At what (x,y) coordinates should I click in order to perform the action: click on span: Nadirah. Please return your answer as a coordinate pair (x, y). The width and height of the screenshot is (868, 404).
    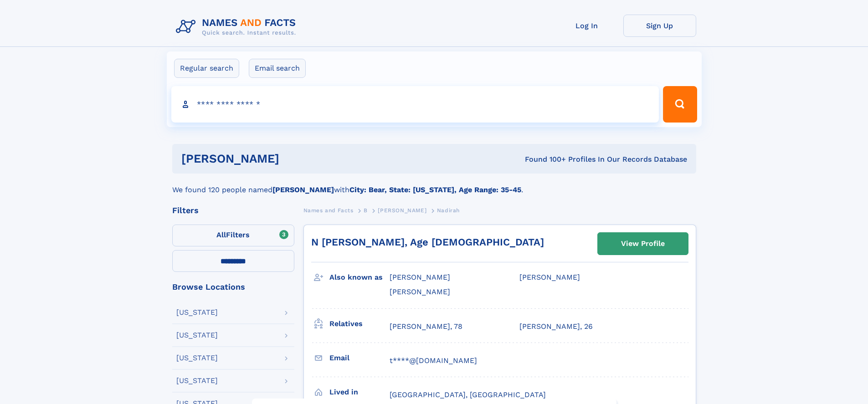
    Looking at the image, I should click on (448, 210).